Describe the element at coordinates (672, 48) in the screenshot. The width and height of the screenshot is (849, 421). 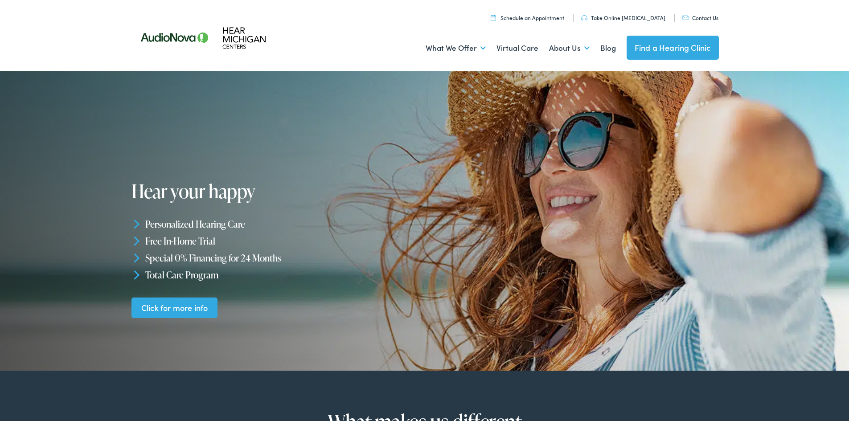
I see `a: Find a Hearing Clinic` at that location.